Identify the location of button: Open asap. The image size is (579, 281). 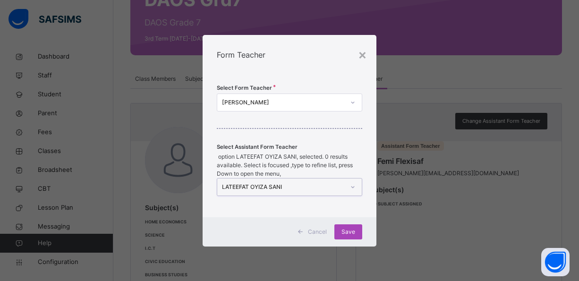
(555, 262).